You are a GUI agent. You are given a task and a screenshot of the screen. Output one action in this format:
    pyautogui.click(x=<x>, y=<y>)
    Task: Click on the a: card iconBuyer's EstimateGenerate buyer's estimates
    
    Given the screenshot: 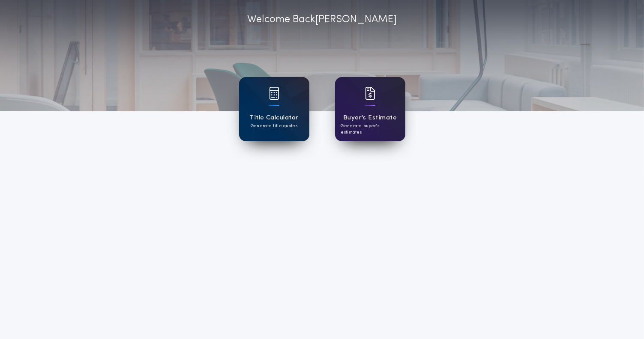 What is the action you would take?
    pyautogui.click(x=370, y=109)
    